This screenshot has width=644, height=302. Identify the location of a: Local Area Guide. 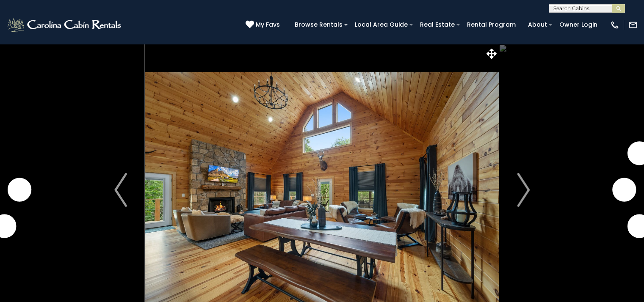
(381, 24).